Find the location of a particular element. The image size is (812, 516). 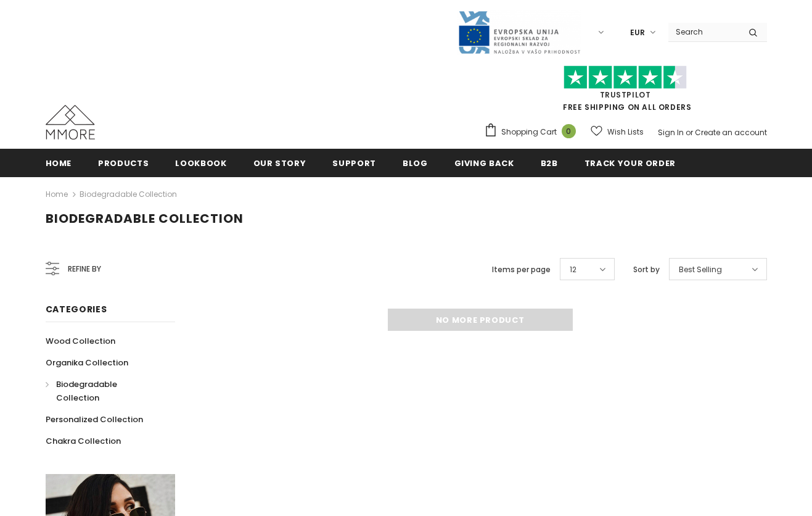

span: 12 is located at coordinates (573, 269).